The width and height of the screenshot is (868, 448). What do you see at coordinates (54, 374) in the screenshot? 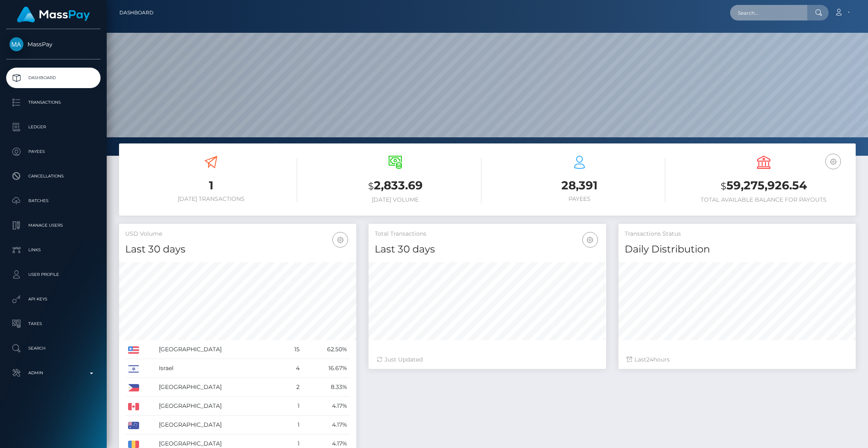
I see `p: Admin` at bounding box center [54, 374].